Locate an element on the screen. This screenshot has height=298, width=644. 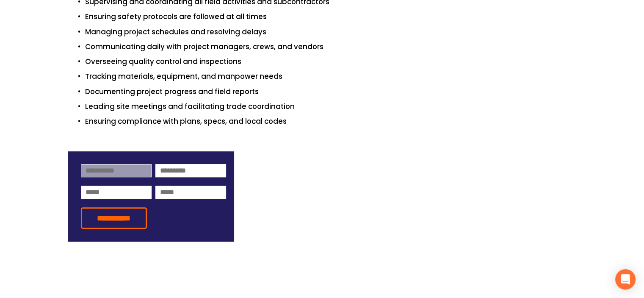
p: Managing project schedules and resolving delays is located at coordinates (331, 32).